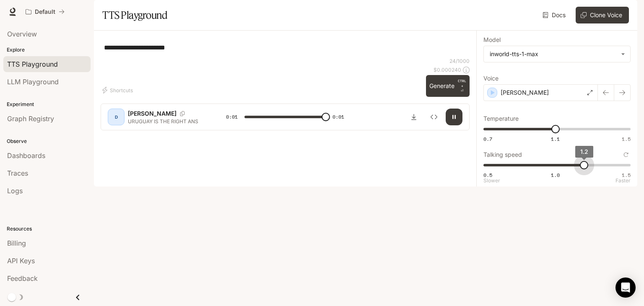 This screenshot has width=644, height=306. Describe the element at coordinates (602, 15) in the screenshot. I see `button: Clone Voice` at that location.